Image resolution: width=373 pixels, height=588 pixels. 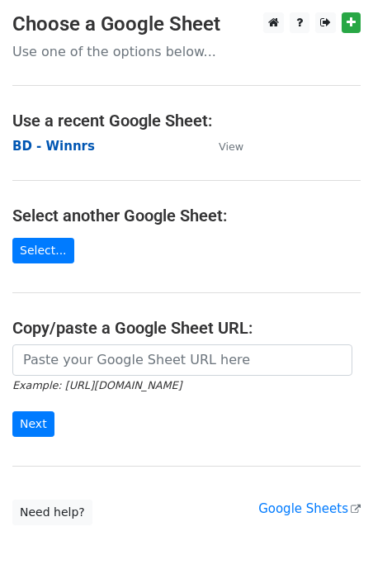 I want to click on input: Paste your Google Sheet URL here, so click(x=183, y=360).